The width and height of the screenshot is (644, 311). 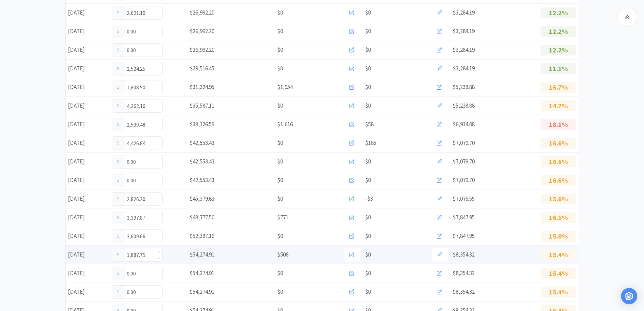 What do you see at coordinates (559, 69) in the screenshot?
I see `p: 11.1%` at bounding box center [559, 69].